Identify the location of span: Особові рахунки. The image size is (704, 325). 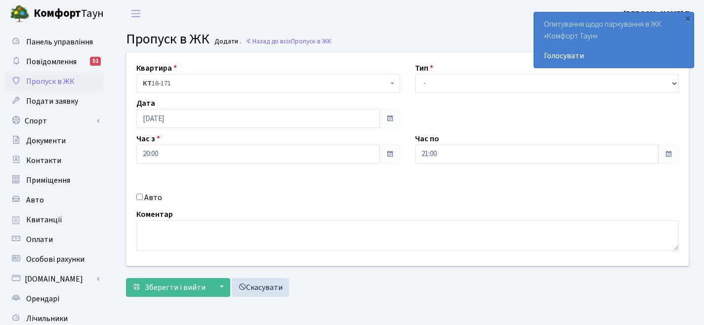
(55, 259).